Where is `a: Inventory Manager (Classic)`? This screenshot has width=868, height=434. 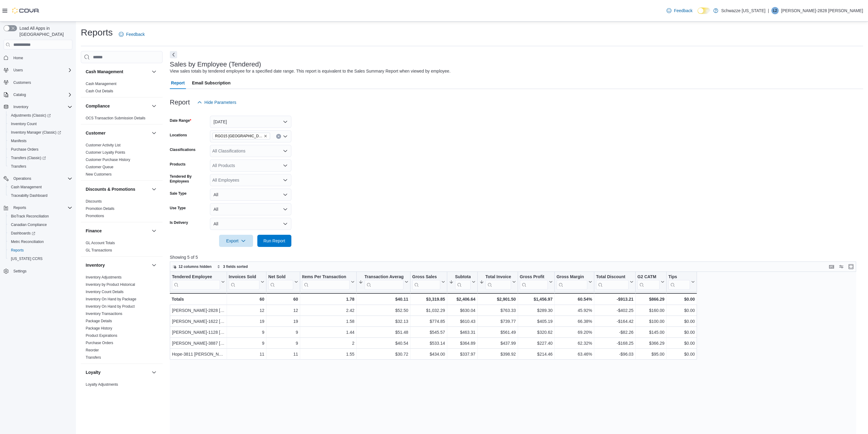 a: Inventory Manager (Classic) is located at coordinates (36, 132).